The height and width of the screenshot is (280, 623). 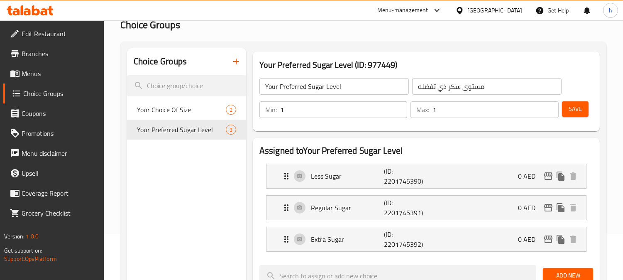 I want to click on span: Promotions, so click(x=59, y=133).